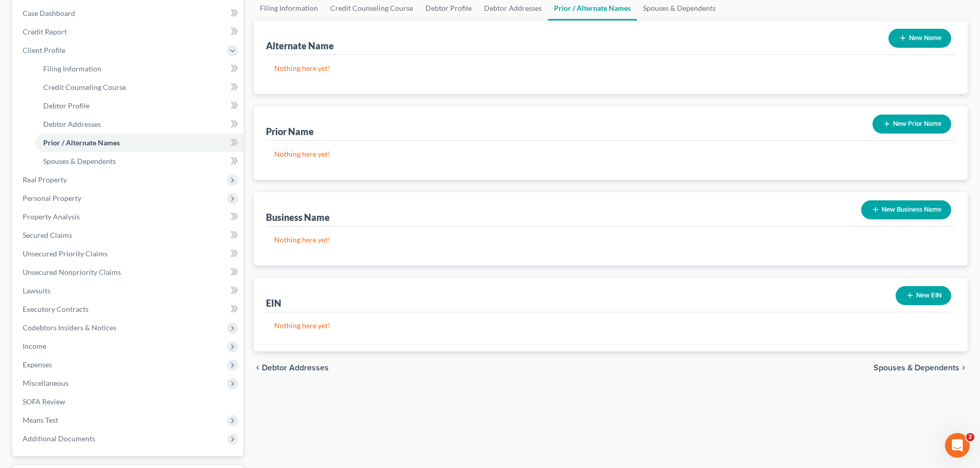  Describe the element at coordinates (44, 402) in the screenshot. I see `span: SOFA Review` at that location.